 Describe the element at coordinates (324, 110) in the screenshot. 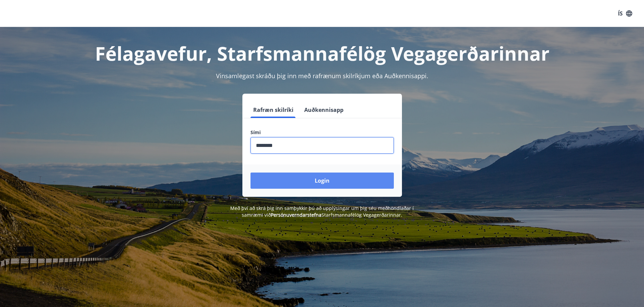

I see `button: Auðkennisapp` at that location.